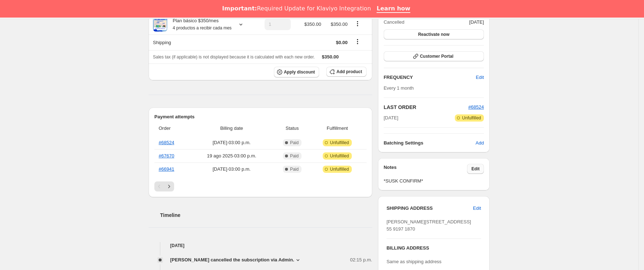  What do you see at coordinates (297, 9) in the screenshot?
I see `div: Required Update for Klaviyo Integration` at bounding box center [297, 9].